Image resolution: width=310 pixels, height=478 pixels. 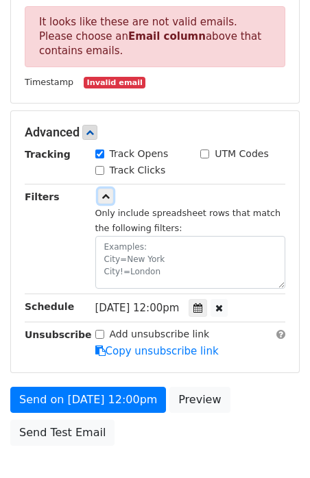 I want to click on small: Invalid email, so click(x=114, y=82).